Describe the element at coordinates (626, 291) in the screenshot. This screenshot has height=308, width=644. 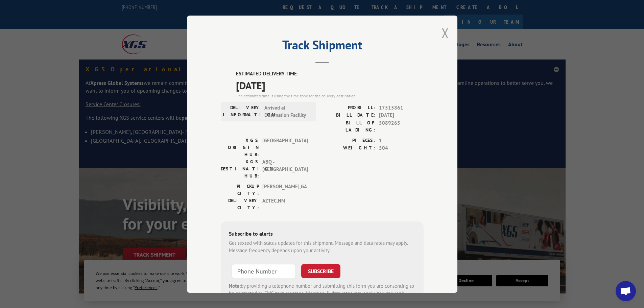
I see `a: Open chat` at that location.